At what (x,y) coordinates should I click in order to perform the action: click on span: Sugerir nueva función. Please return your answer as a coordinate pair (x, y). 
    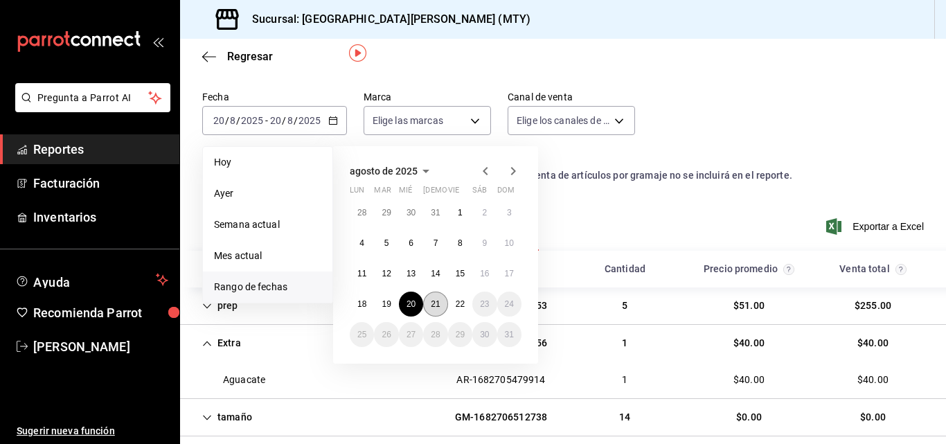
    Looking at the image, I should click on (92, 431).